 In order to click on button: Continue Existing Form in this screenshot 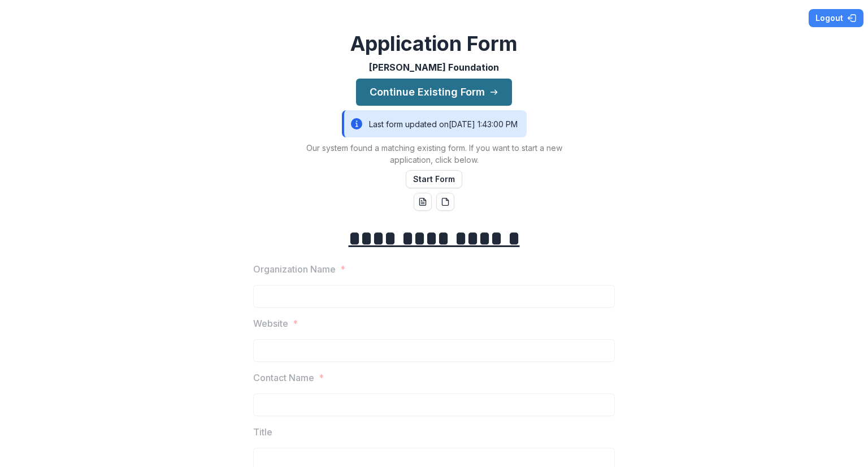, I will do `click(434, 92)`.